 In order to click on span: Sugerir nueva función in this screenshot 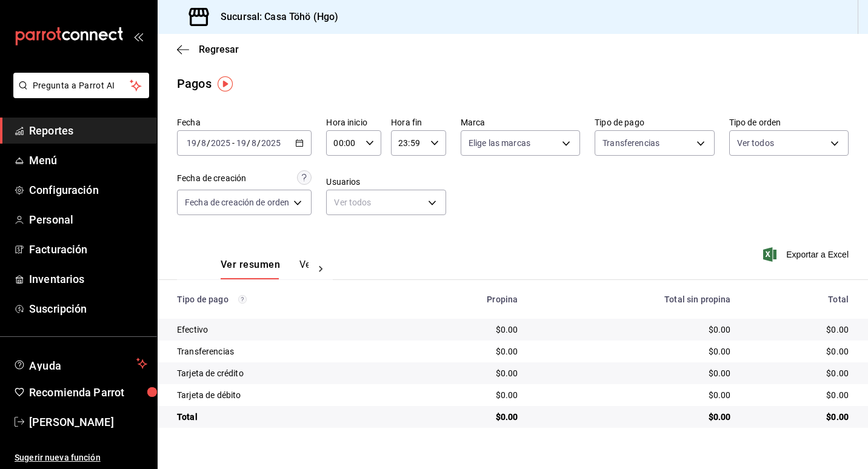, I will do `click(81, 457)`.